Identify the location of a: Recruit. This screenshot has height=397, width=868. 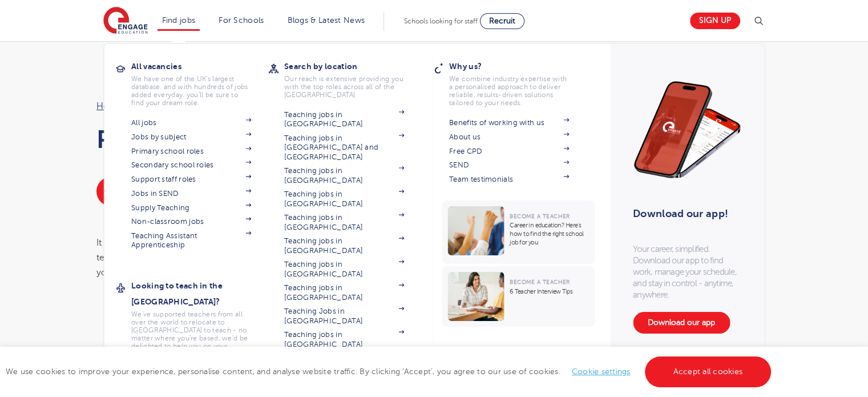
(502, 21).